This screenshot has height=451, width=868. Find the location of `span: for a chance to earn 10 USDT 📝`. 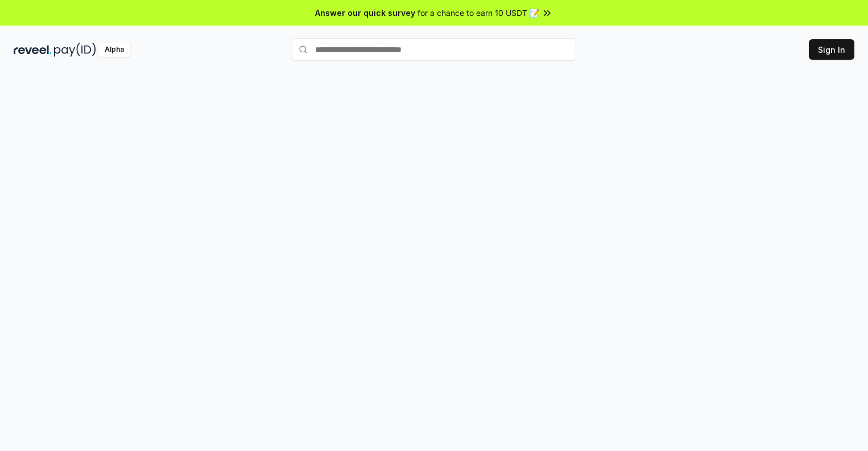

span: for a chance to earn 10 USDT 📝 is located at coordinates (478, 12).